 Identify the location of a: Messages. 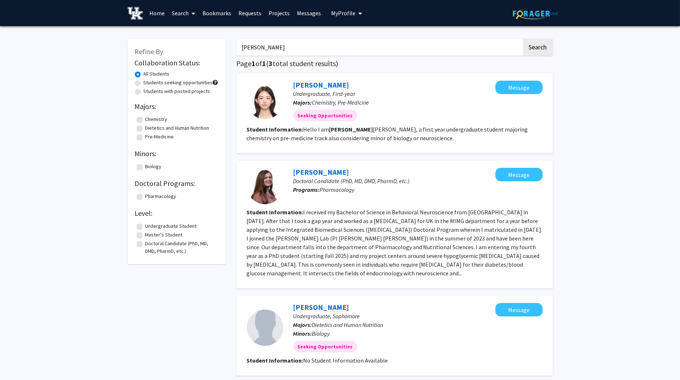
(309, 13).